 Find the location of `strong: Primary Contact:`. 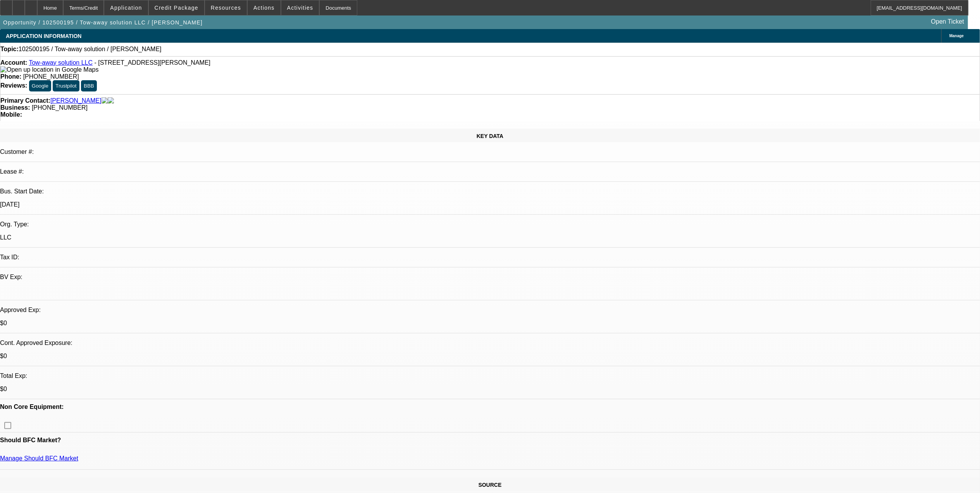

strong: Primary Contact: is located at coordinates (25, 101).